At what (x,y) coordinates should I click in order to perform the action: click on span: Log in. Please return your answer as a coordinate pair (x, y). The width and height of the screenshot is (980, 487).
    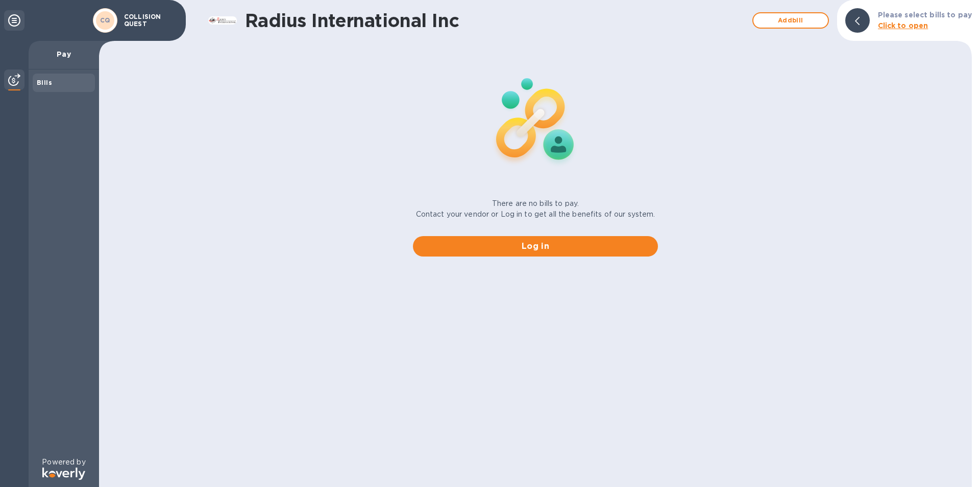
    Looking at the image, I should click on (535, 246).